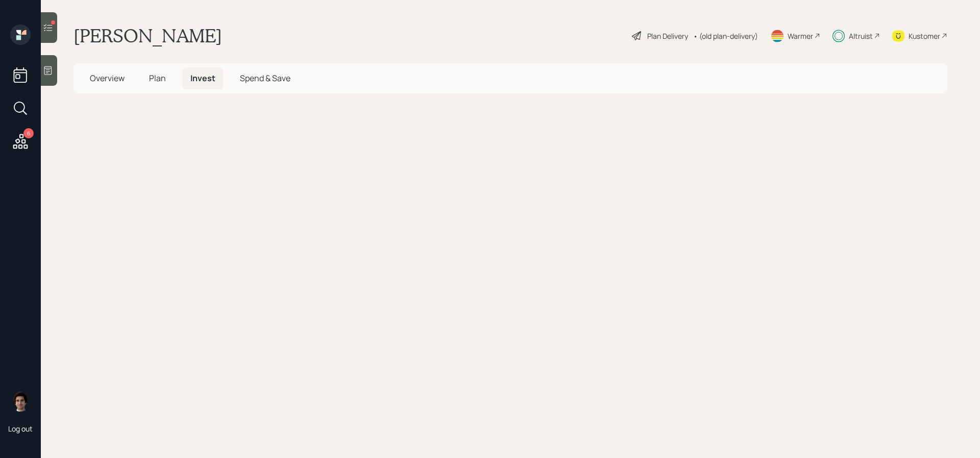 The height and width of the screenshot is (458, 980). I want to click on span: Spend & Save, so click(265, 78).